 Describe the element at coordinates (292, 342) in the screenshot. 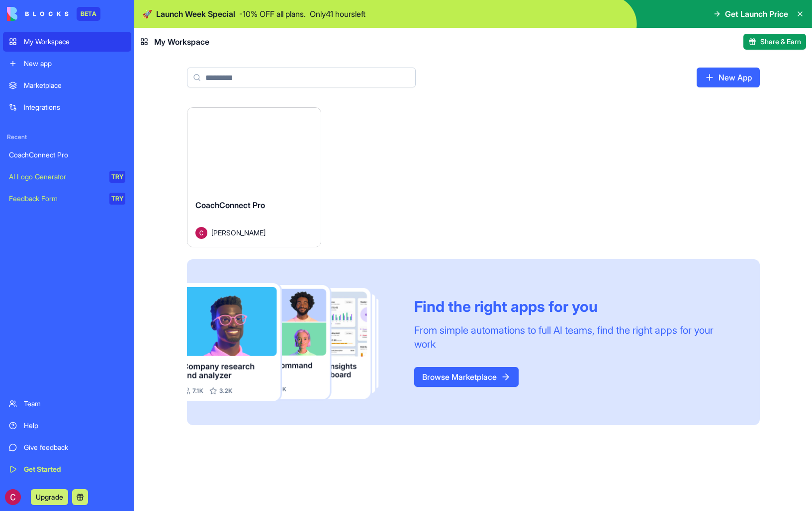

I see `img: Frame_181_egmpey.png` at that location.